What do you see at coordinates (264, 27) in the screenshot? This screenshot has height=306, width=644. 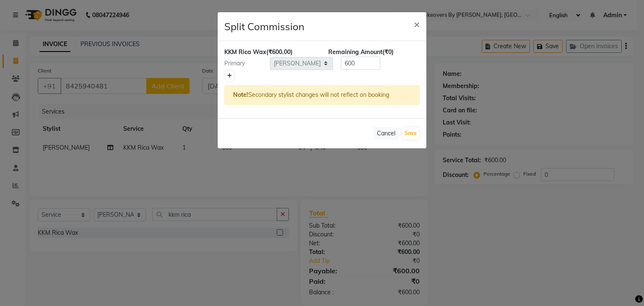 I see `h4: Split Commission` at bounding box center [264, 27].